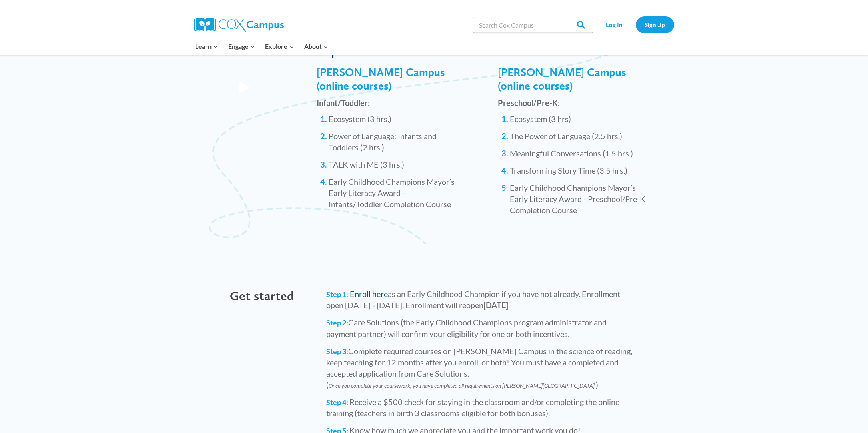 The height and width of the screenshot is (433, 868). Describe the element at coordinates (368, 294) in the screenshot. I see `a: Enroll here` at that location.